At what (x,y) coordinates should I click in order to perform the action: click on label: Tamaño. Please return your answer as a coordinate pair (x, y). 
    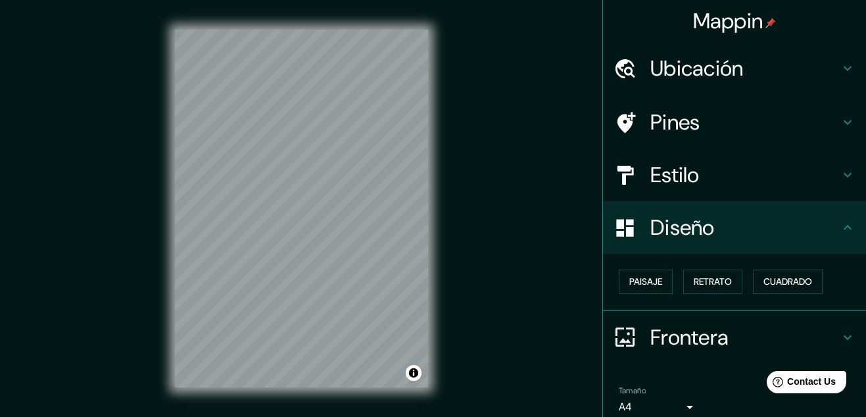
    Looking at the image, I should click on (632, 390).